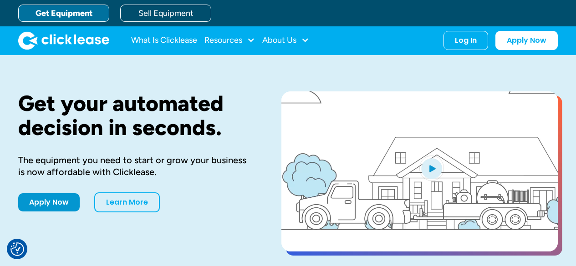  What do you see at coordinates (64, 40) in the screenshot?
I see `a: home` at bounding box center [64, 40].